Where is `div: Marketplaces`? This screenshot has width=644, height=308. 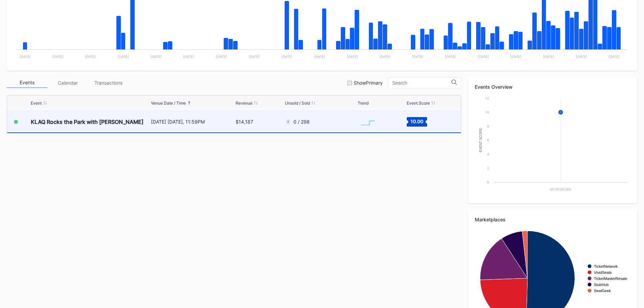
div: Marketplaces is located at coordinates (553, 219).